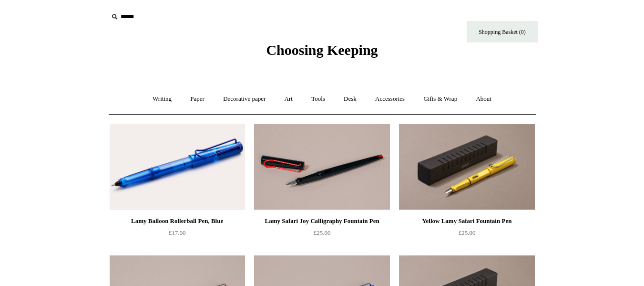  What do you see at coordinates (162, 99) in the screenshot?
I see `a: Writing` at bounding box center [162, 99].